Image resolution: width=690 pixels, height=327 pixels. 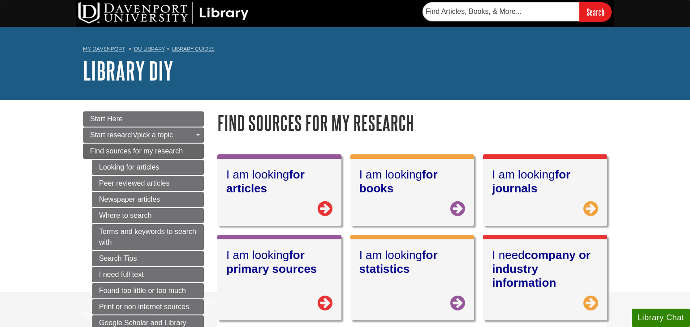 I want to click on a: Found too little or too much, so click(x=148, y=291).